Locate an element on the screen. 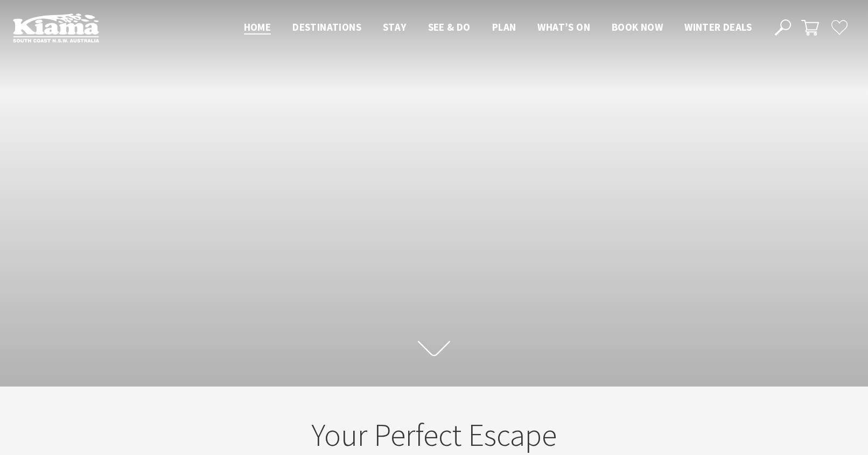 The height and width of the screenshot is (455, 868). span: Stay is located at coordinates (394, 27).